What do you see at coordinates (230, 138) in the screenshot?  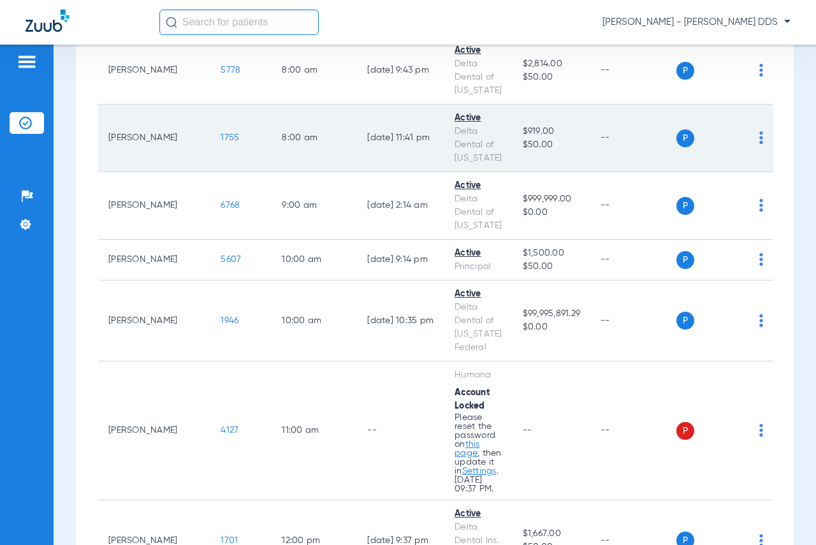 I see `span: 1755` at bounding box center [230, 138].